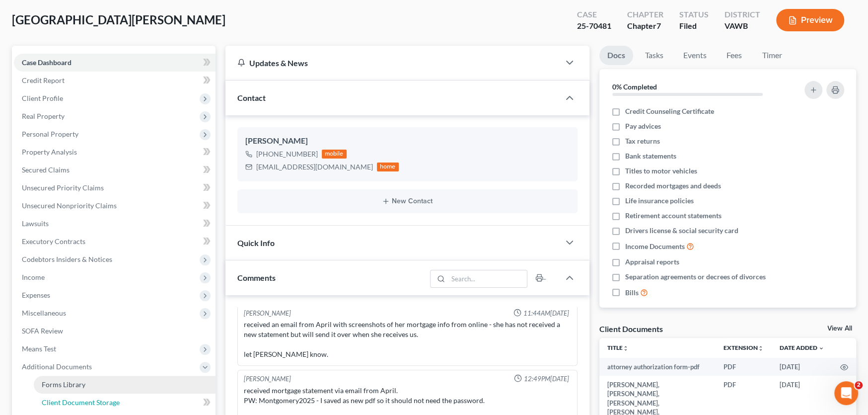 The image size is (868, 415). I want to click on button: Preview, so click(810, 20).